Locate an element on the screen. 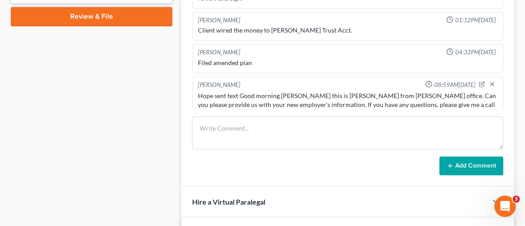 This screenshot has width=525, height=226. div: Filed amended plan is located at coordinates (347, 63).